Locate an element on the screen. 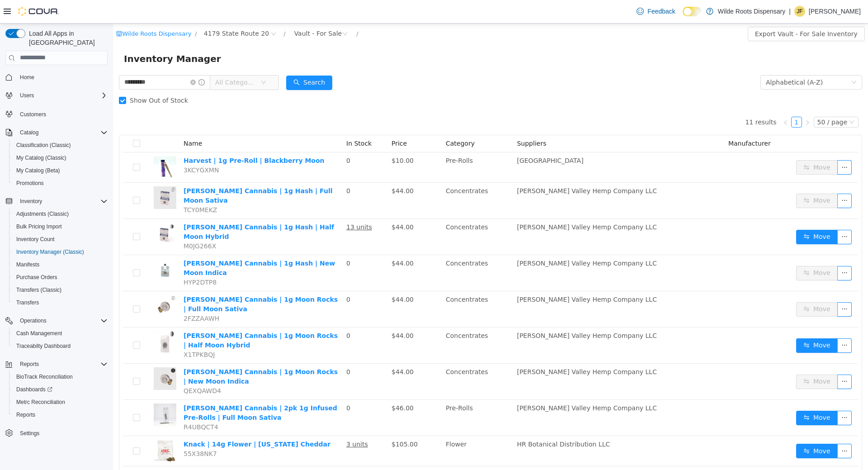  button: BioTrack Reconciliation is located at coordinates (60, 376).